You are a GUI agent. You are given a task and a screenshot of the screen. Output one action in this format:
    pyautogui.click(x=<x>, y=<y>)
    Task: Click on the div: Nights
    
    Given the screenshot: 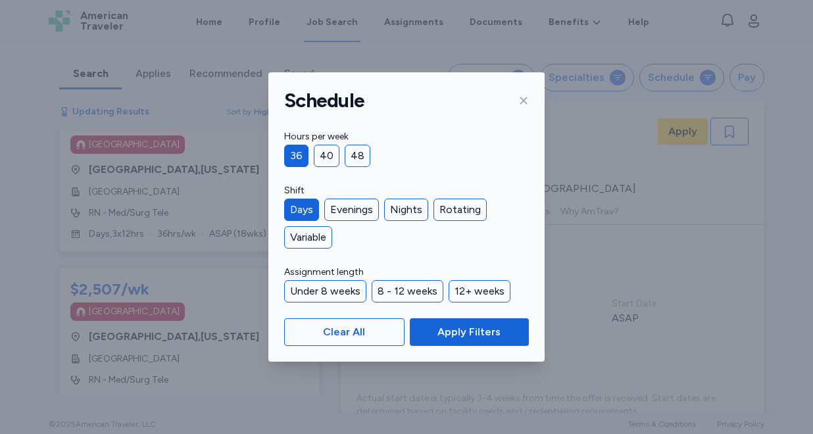 What is the action you would take?
    pyautogui.click(x=406, y=210)
    